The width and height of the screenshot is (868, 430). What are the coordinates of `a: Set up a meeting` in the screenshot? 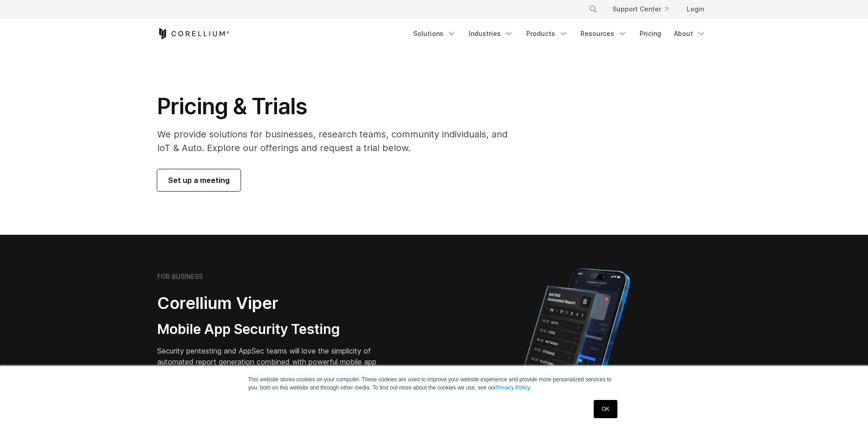 It's located at (199, 181).